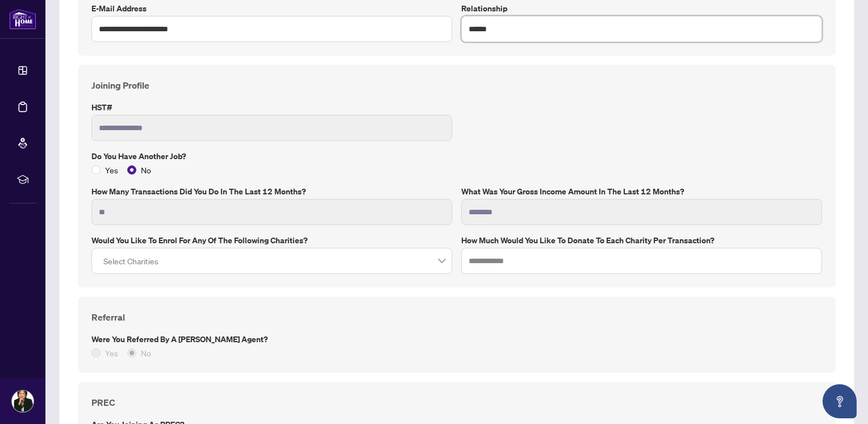 The width and height of the screenshot is (868, 424). I want to click on img: Profile Icon, so click(23, 401).